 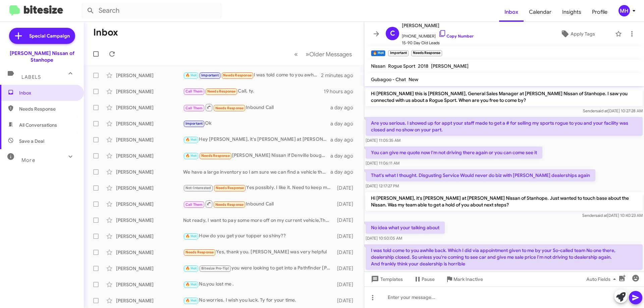 What do you see at coordinates (456, 36) in the screenshot?
I see `a: Copy Number` at bounding box center [456, 36].